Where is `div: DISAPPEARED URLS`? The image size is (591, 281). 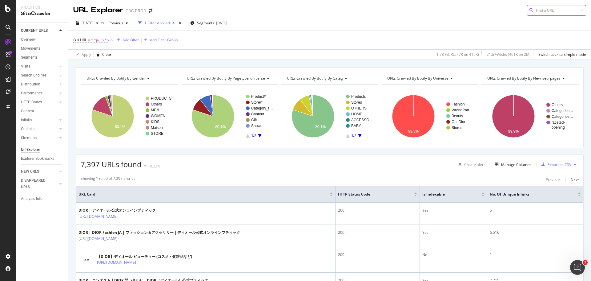 div: DISAPPEARED URLS is located at coordinates (36, 184).